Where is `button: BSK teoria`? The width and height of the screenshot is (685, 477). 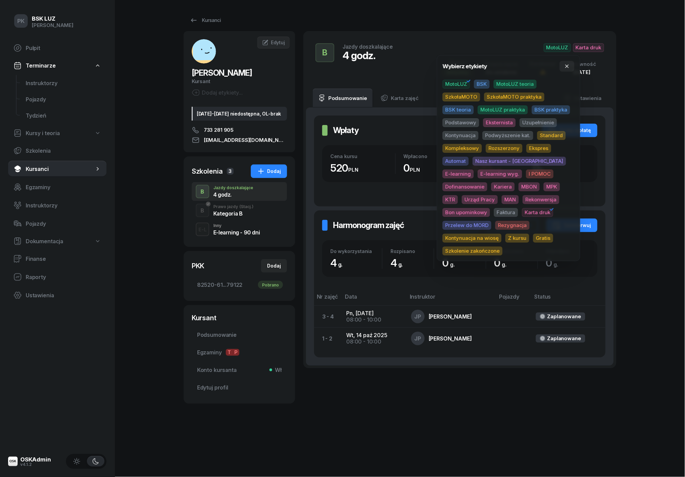 button: BSK teoria is located at coordinates (458, 110).